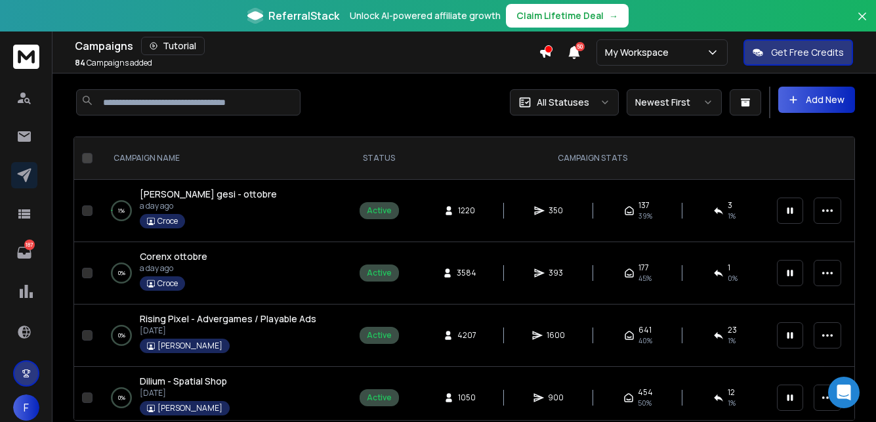 This screenshot has height=422, width=876. I want to click on span: 1220, so click(467, 211).